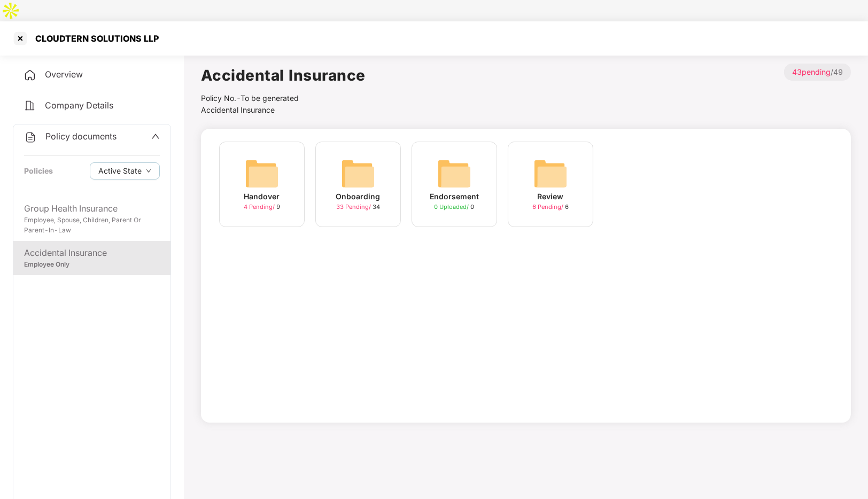 The height and width of the screenshot is (499, 868). Describe the element at coordinates (260, 207) in the screenshot. I see `span: 4 Pending /` at that location.